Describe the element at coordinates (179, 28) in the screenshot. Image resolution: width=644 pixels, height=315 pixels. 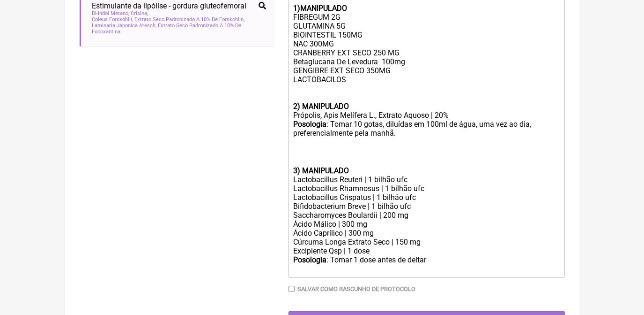
I see `span: Laminaria Japonica Aresch, Extrato Seco Padronizado A 10% De Fucoxantina` at that location.